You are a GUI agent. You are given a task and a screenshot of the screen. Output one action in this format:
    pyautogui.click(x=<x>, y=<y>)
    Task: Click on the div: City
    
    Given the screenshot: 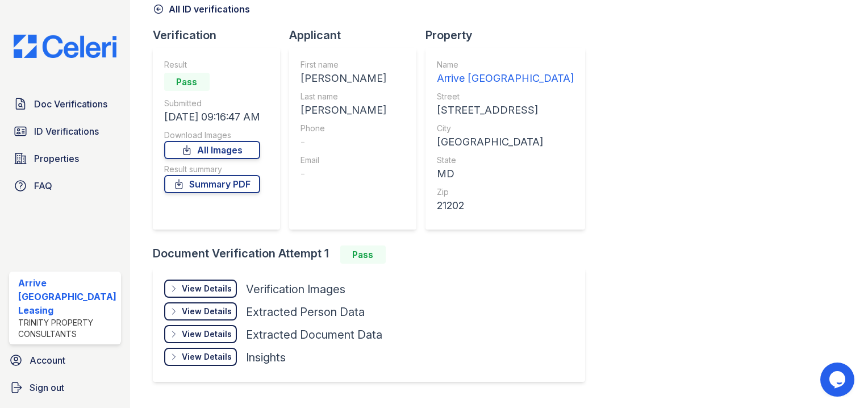 What is the action you would take?
    pyautogui.click(x=505, y=128)
    